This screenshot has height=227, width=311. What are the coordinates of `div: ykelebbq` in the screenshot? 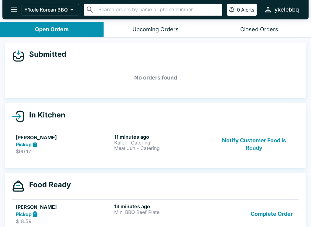 It's located at (287, 10).